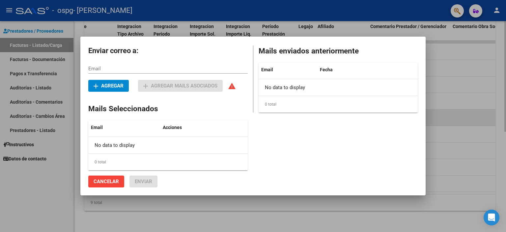 The image size is (506, 232). Describe the element at coordinates (172, 127) in the screenshot. I see `span: Acciones` at that location.